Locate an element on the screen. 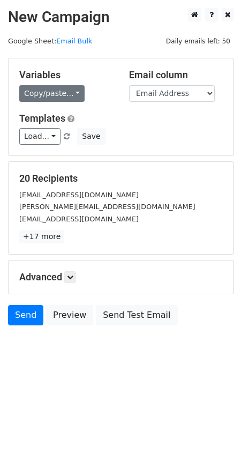 The image size is (242, 476). h5: Advanced is located at coordinates (121, 277).